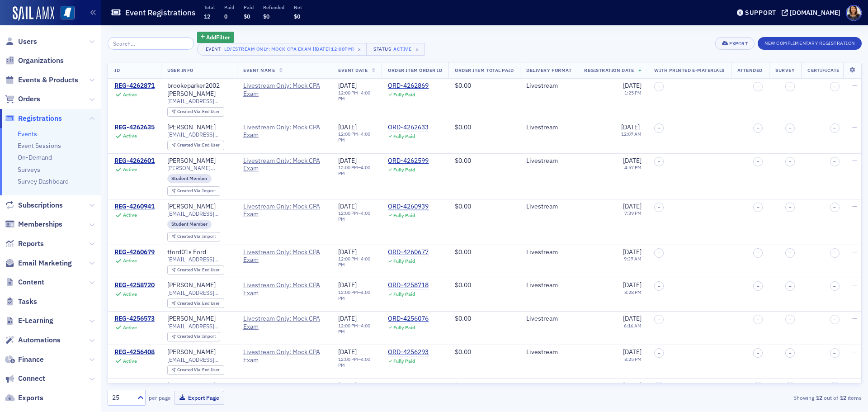 Image resolution: width=868 pixels, height=412 pixels. Describe the element at coordinates (134, 207) in the screenshot. I see `a: REG-4260941` at that location.